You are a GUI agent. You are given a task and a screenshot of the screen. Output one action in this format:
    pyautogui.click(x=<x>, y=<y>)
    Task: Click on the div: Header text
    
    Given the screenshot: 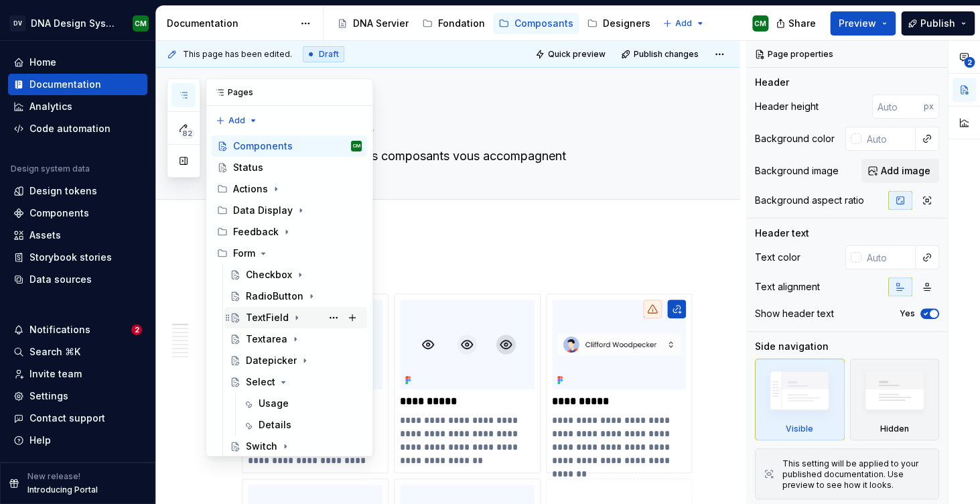 What is the action you would take?
    pyautogui.click(x=782, y=233)
    